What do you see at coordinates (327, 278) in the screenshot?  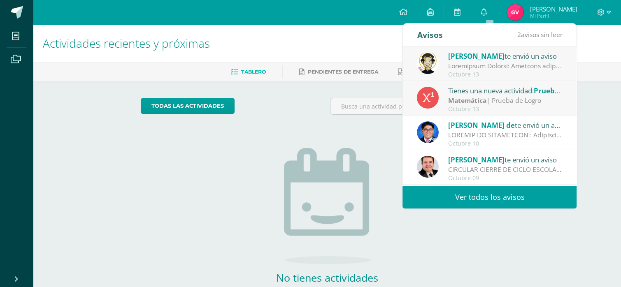 I see `h2: No tienes actividades` at bounding box center [327, 278].